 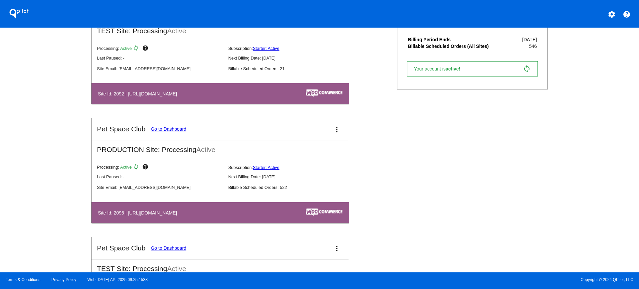 I want to click on p: Billable Scheduled Orders: 21, so click(x=291, y=69).